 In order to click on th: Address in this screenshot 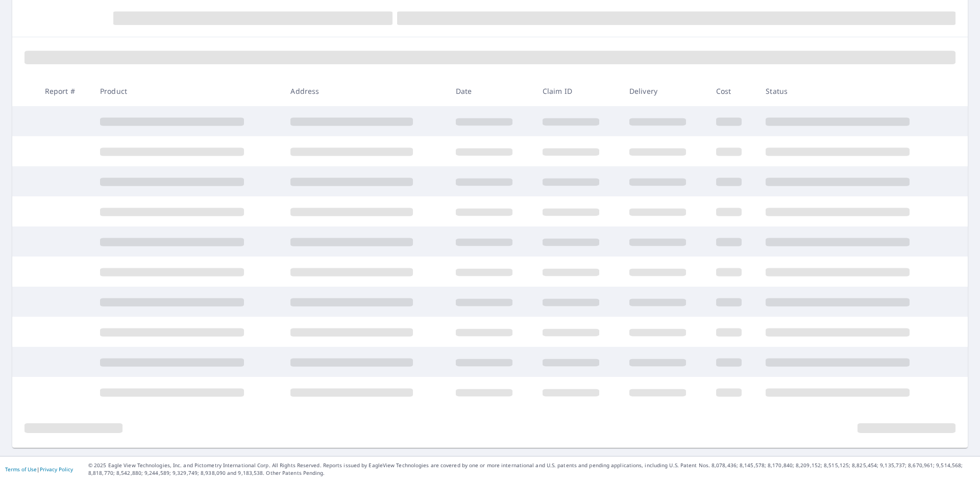, I will do `click(364, 91)`.